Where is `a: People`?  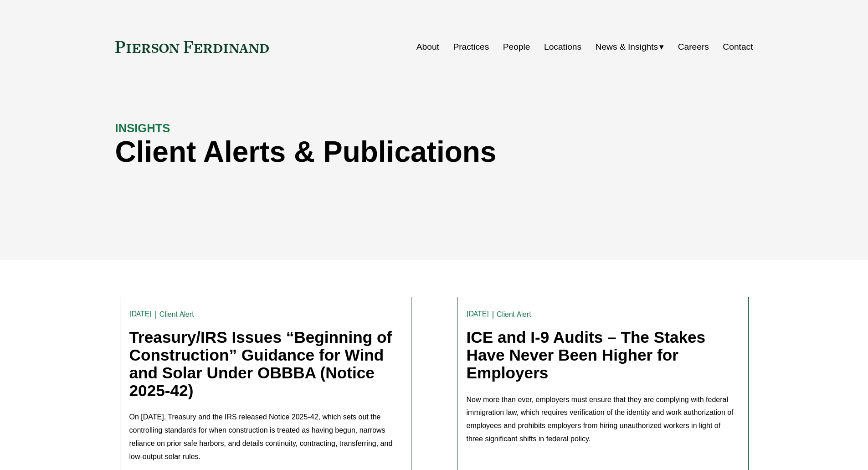 a: People is located at coordinates (517, 47).